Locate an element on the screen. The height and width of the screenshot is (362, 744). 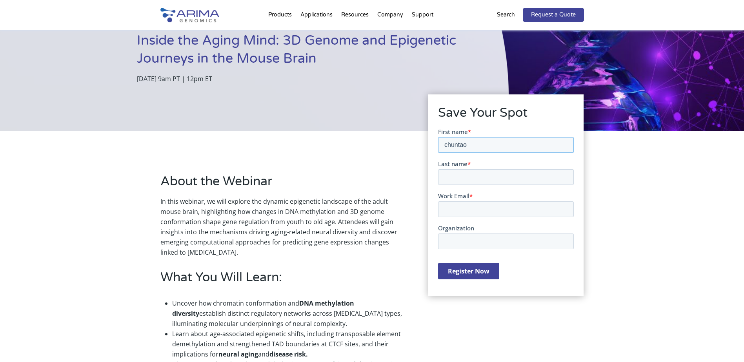
h2: Save Your Spot is located at coordinates (506, 116).